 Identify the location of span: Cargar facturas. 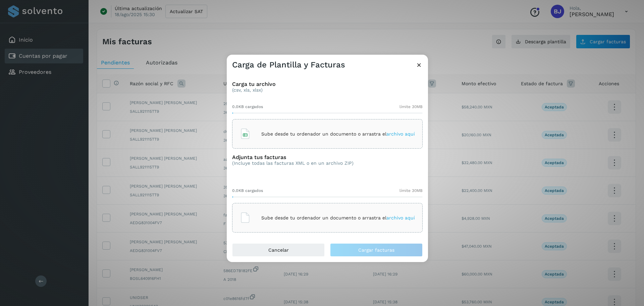
(377, 250).